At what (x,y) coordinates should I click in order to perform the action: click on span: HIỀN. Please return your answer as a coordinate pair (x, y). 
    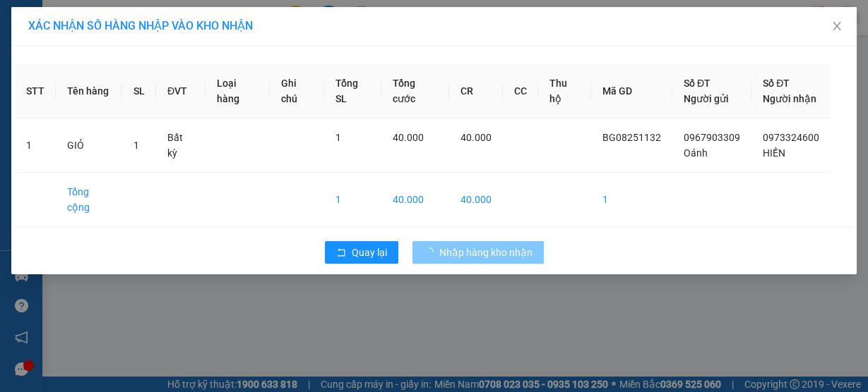
    Looking at the image, I should click on (774, 153).